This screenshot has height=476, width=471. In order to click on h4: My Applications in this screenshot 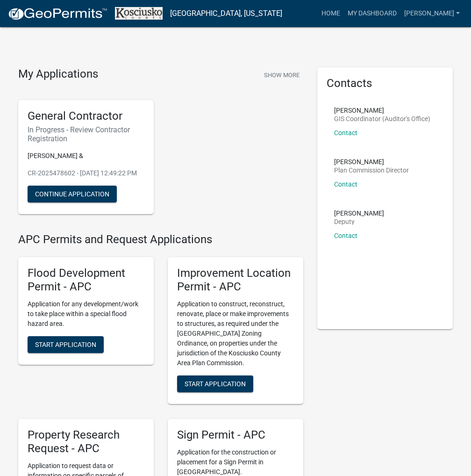, I will do `click(58, 75)`.